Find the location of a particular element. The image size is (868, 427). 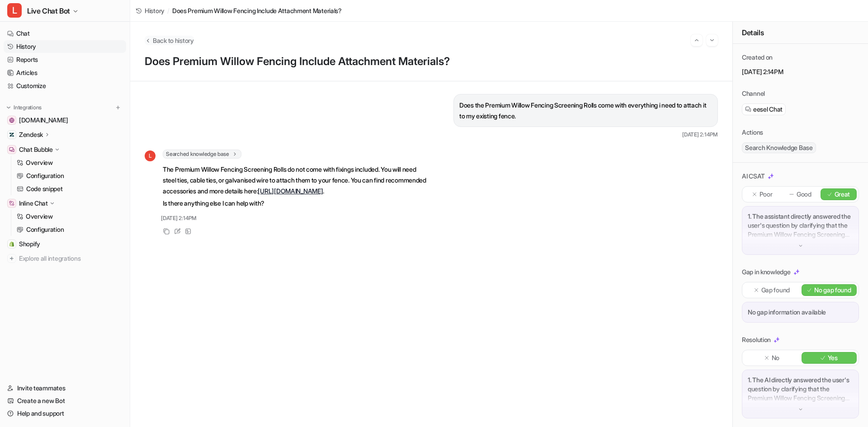

span: Searched knowledge base is located at coordinates (202, 153).